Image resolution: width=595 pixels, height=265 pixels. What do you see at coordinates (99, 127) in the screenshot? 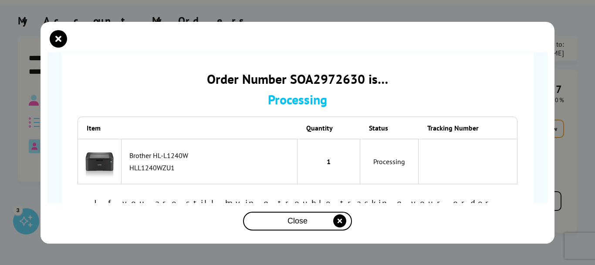
I see `th: Item` at bounding box center [99, 127].